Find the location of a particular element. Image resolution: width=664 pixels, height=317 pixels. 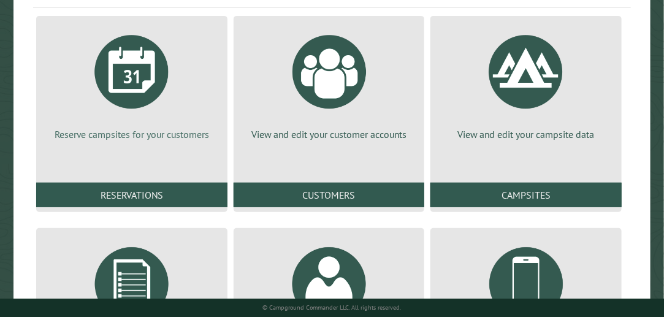

p: Reserve campsites for your customers is located at coordinates (132, 134).